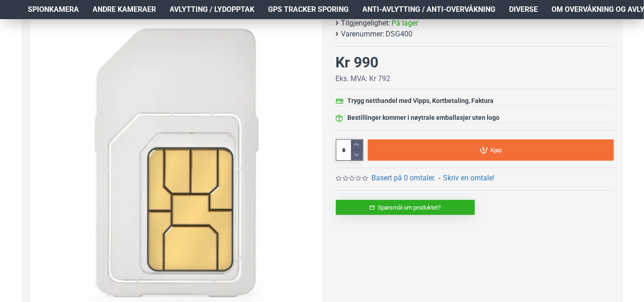 This screenshot has height=302, width=644. Describe the element at coordinates (424, 117) in the screenshot. I see `div: Bestillinger kommer i nøytrale emballasjer uten logo` at that location.